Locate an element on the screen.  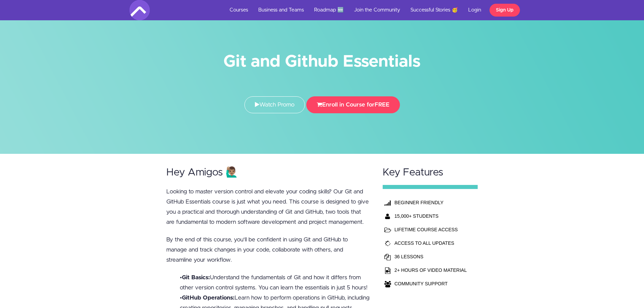
a: Sign Up is located at coordinates (505, 10).